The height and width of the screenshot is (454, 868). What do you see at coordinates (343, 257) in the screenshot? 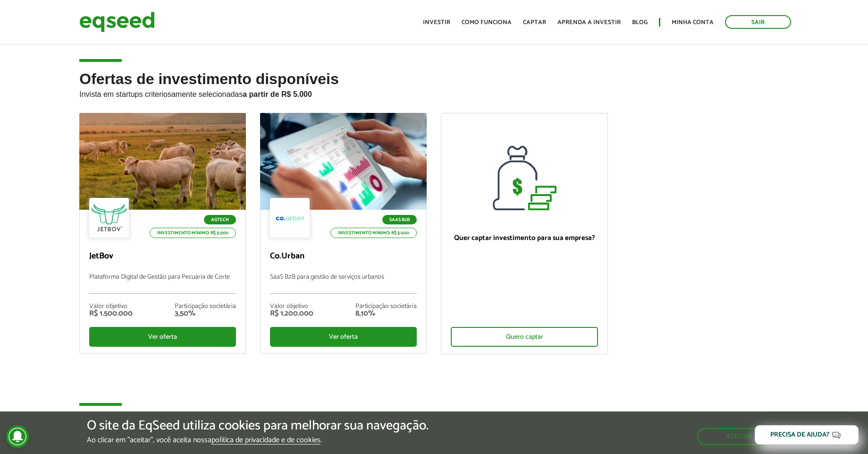
I see `p: Co.Urban` at bounding box center [343, 257].